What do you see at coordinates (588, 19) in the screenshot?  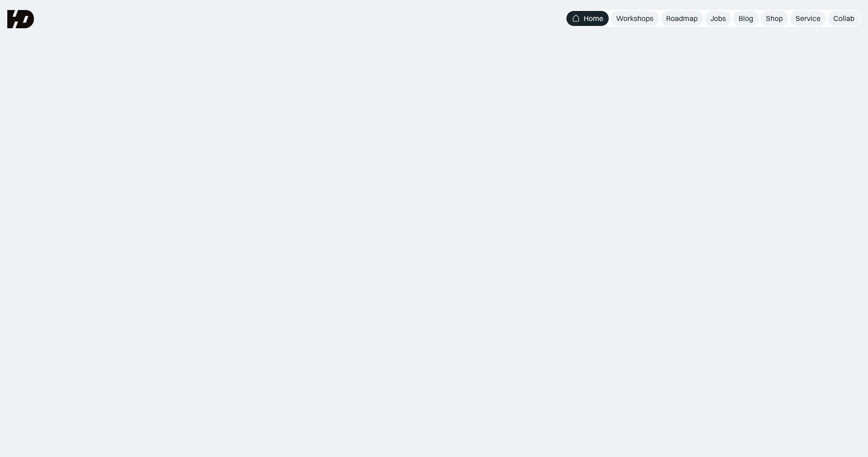 I see `a: Home` at bounding box center [588, 19].